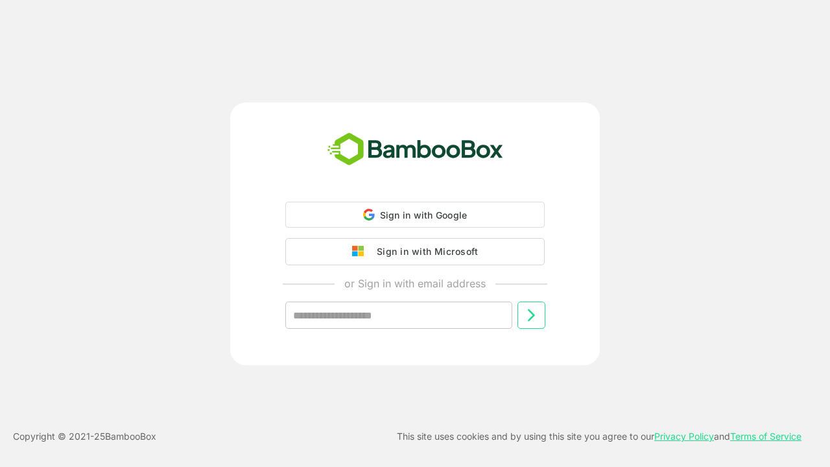 Image resolution: width=830 pixels, height=467 pixels. I want to click on img: google, so click(361, 252).